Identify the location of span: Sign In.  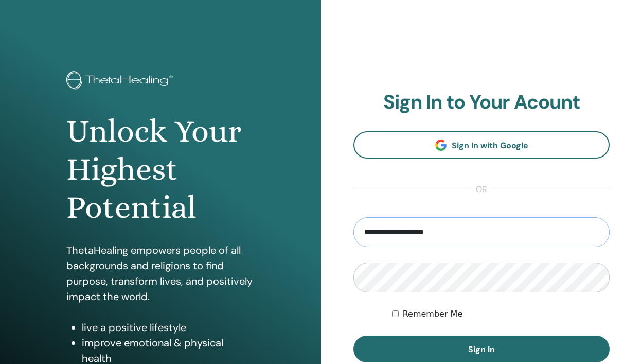
(482, 349).